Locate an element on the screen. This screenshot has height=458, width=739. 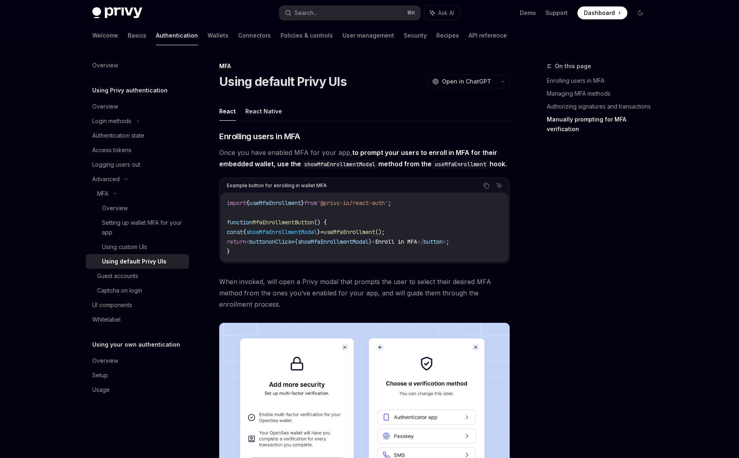
span: MfaEnrollmentButton is located at coordinates (283, 222).